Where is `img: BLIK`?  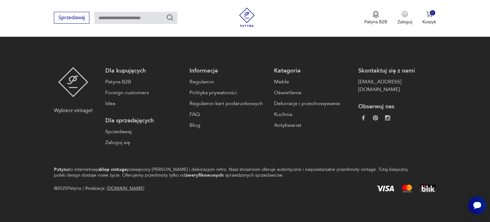 img: BLIK is located at coordinates (427, 188).